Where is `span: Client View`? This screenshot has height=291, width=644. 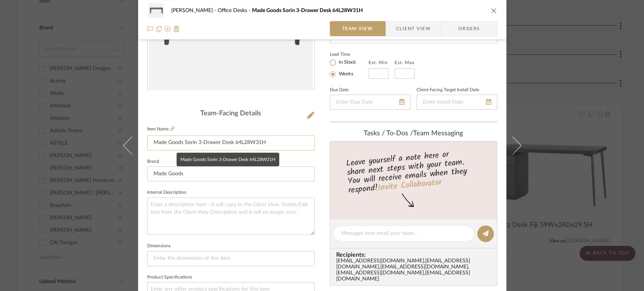
span: Client View is located at coordinates (413, 29).